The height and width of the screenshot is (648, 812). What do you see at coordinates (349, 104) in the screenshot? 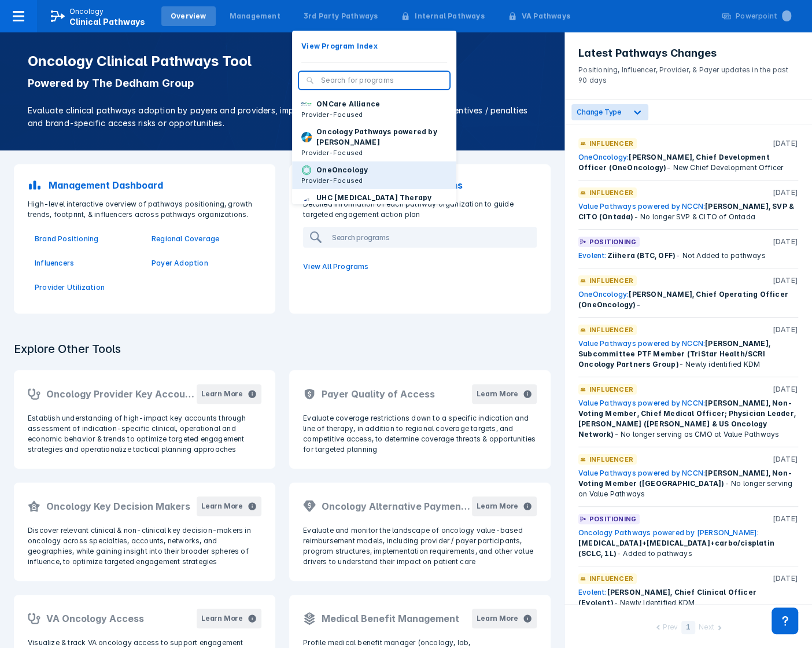
I see `p: ONCare Alliance` at bounding box center [349, 104].